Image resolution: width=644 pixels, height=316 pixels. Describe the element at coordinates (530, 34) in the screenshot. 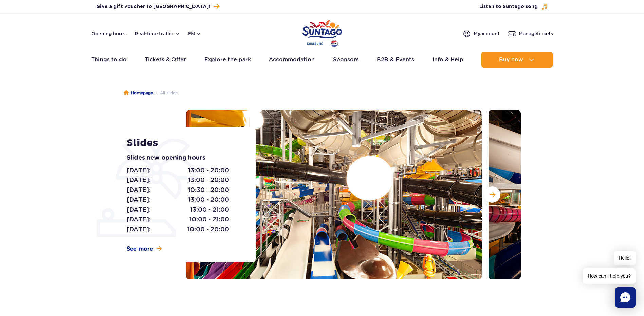

I see `a: Managetickets` at that location.